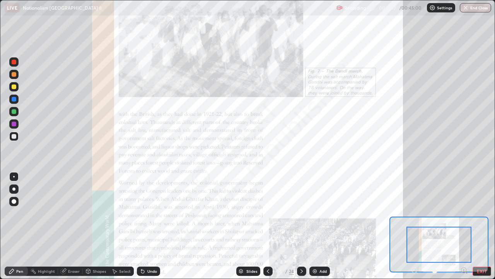 The image size is (495, 279). Describe the element at coordinates (152, 271) in the screenshot. I see `div: Undo` at that location.